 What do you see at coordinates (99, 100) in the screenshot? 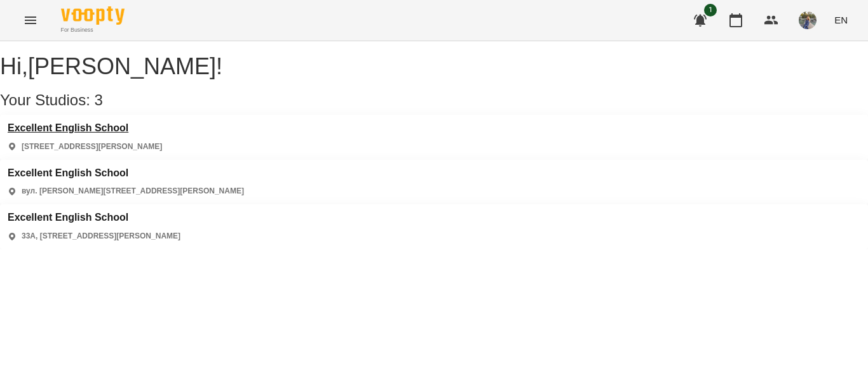
I see `span: 3` at bounding box center [99, 100].